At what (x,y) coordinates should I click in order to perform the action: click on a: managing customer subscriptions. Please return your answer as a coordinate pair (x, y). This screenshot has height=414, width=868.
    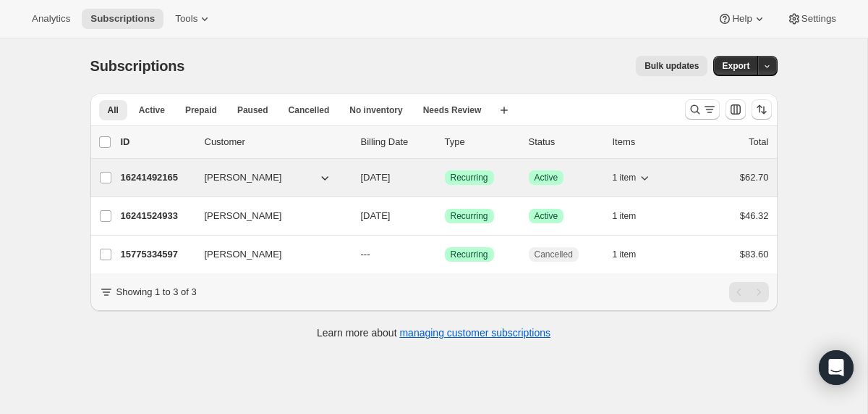
    Looking at the image, I should click on (474, 332).